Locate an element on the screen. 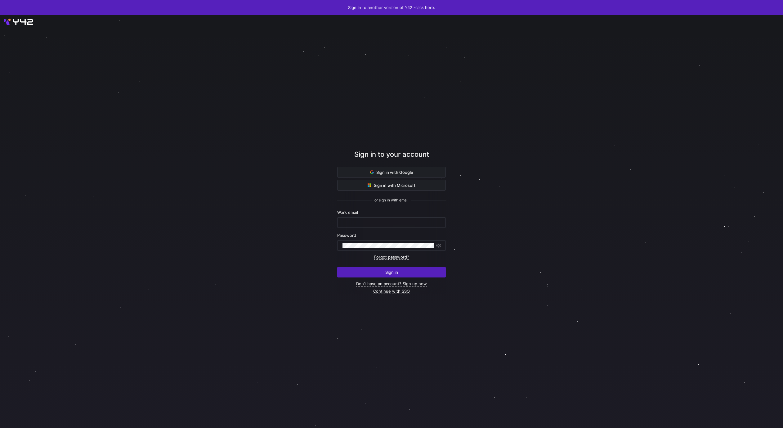 This screenshot has height=428, width=783. span: Password is located at coordinates (346, 235).